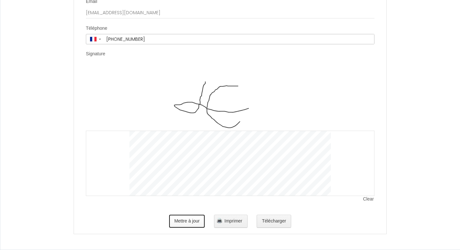  What do you see at coordinates (369, 199) in the screenshot?
I see `span: Clear` at bounding box center [369, 199].